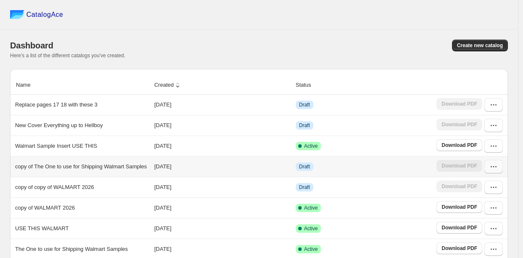 The height and width of the screenshot is (258, 523). What do you see at coordinates (42, 228) in the screenshot?
I see `p: USE THIS WALMART` at bounding box center [42, 228].